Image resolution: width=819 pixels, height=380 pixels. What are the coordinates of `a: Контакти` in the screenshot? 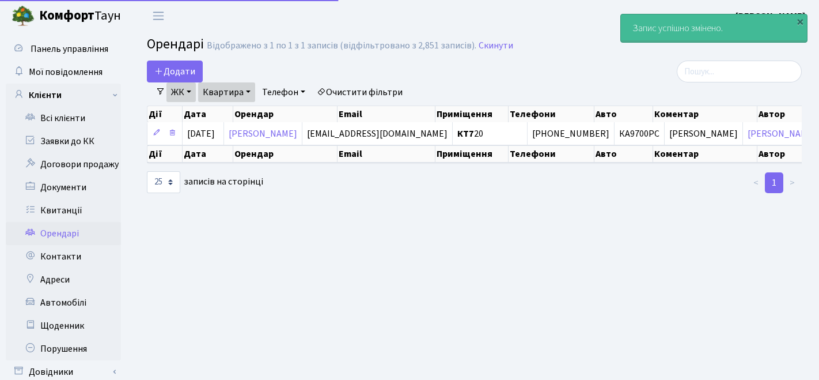 It's located at (63, 256).